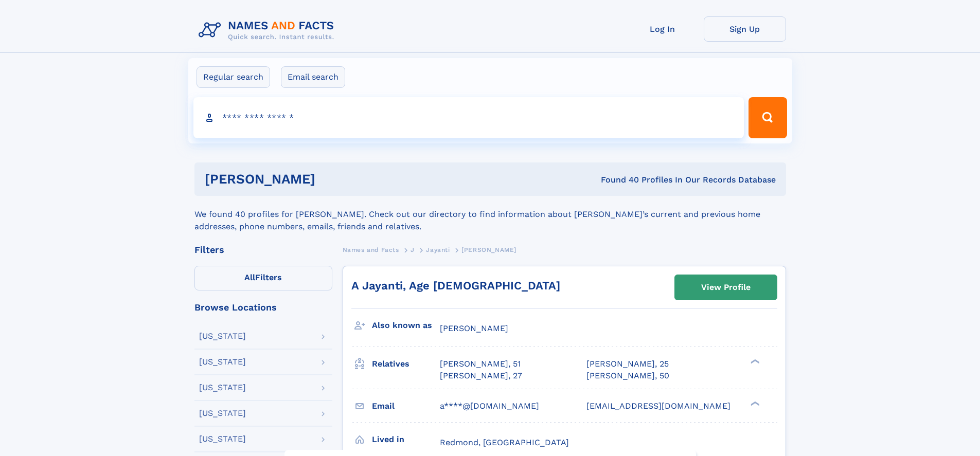 This screenshot has height=456, width=980. I want to click on span: All, so click(250, 277).